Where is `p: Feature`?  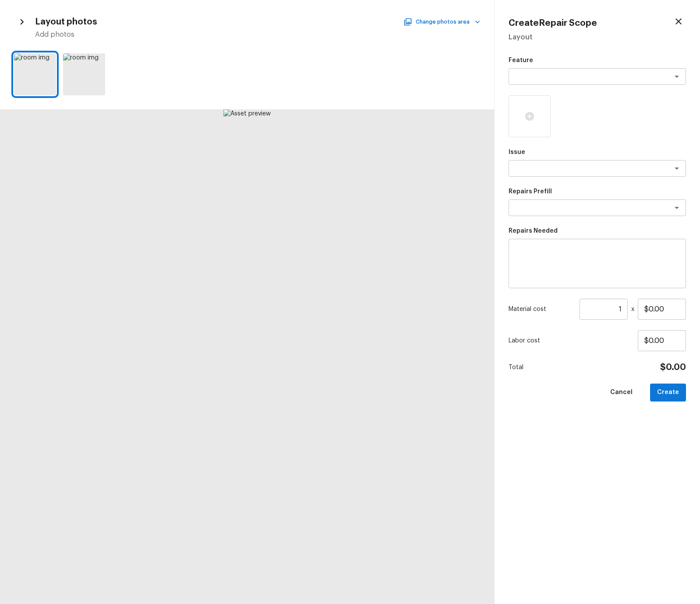 p: Feature is located at coordinates (597, 61).